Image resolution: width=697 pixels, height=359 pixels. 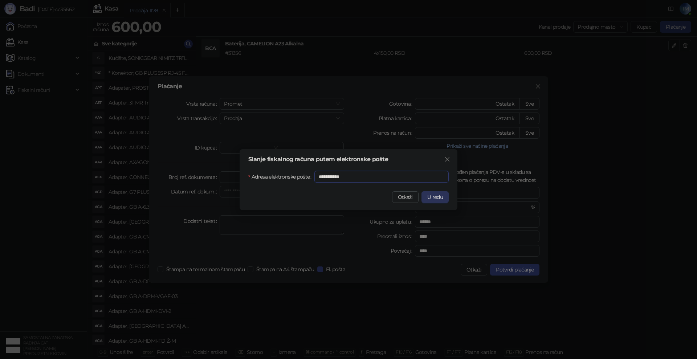 What do you see at coordinates (281, 177) in the screenshot?
I see `label: Adresa elektronske pošte` at bounding box center [281, 177].